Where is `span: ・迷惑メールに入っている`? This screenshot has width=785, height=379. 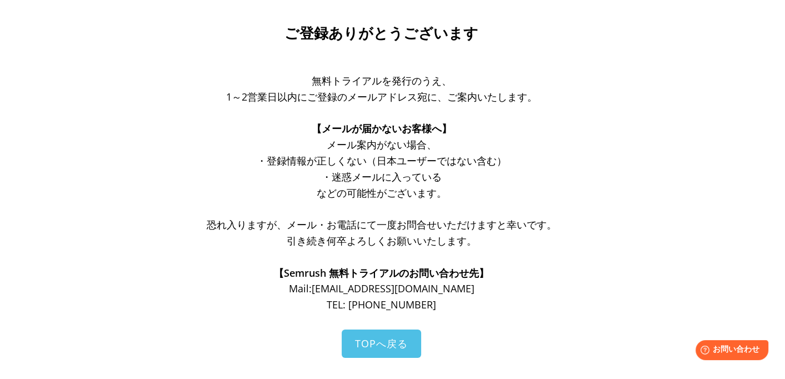 span: ・迷惑メールに入っている is located at coordinates (382, 177).